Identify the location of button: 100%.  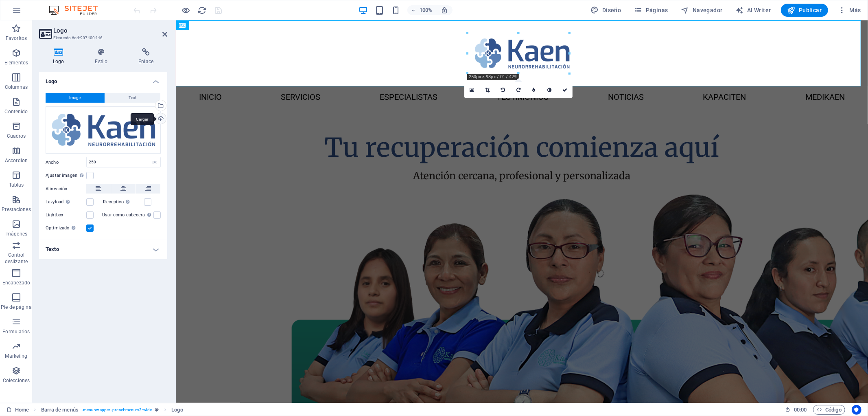
(421, 10).